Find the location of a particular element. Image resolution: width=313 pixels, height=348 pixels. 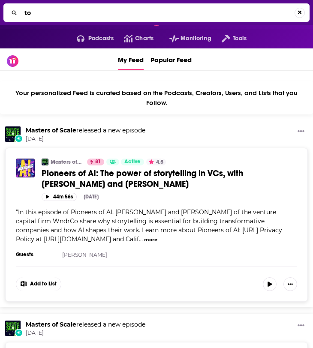

button: more is located at coordinates (150, 240).